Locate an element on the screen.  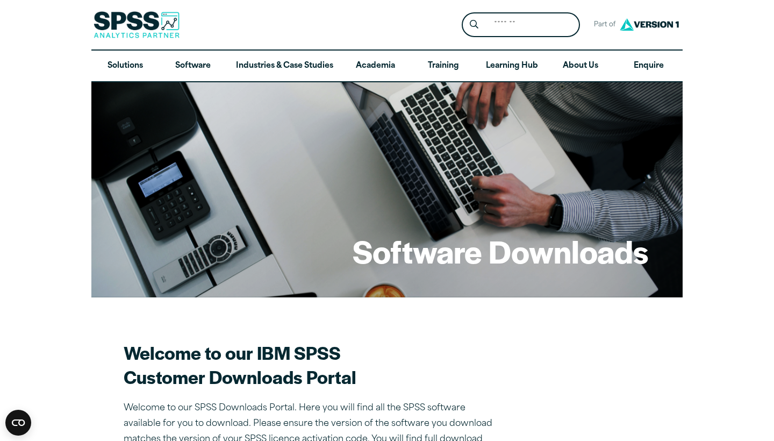
a: Solutions is located at coordinates (125, 66).